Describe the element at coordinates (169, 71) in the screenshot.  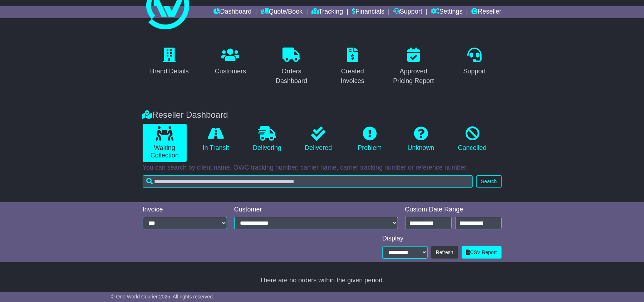
I see `div: Brand Details` at that location.